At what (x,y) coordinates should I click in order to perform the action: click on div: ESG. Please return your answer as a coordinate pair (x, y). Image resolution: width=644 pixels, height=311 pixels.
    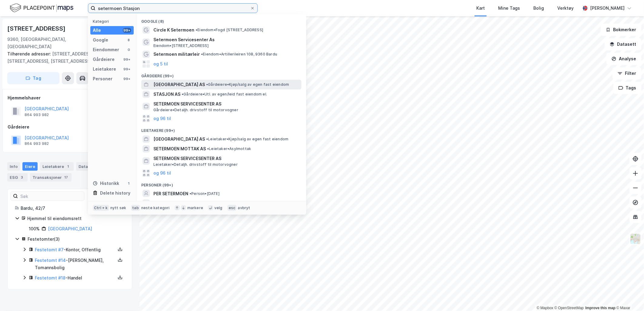
    Looking at the image, I should click on (17, 177).